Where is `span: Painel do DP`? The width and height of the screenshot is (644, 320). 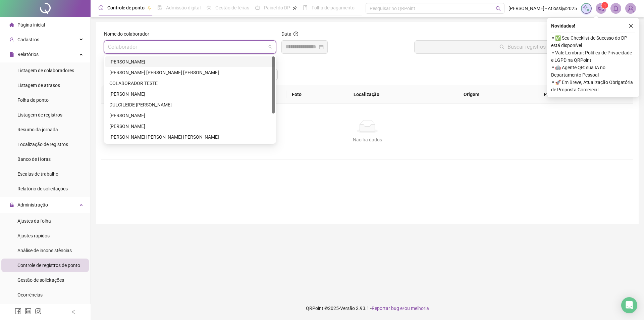
span: Painel do DP is located at coordinates (277, 8).